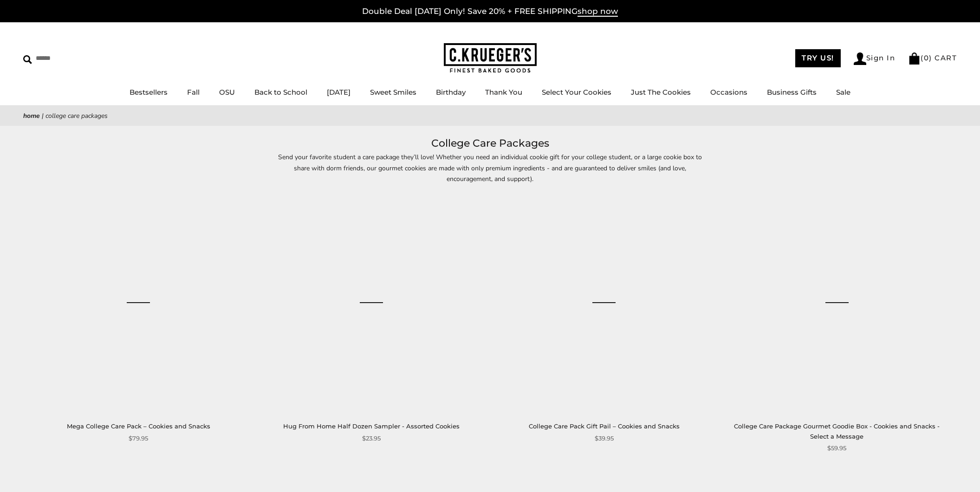  I want to click on a: (0) CART, so click(932, 57).